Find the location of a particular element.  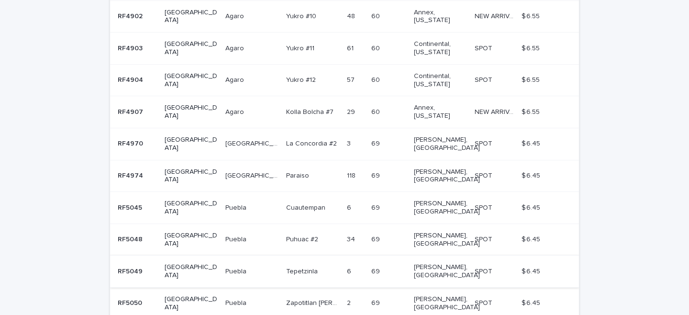

p: 29 is located at coordinates (352, 111).